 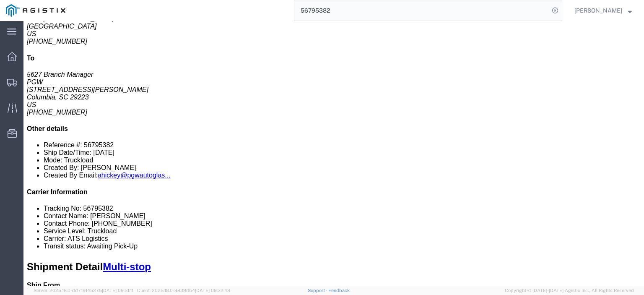 What do you see at coordinates (35, 11) in the screenshot?
I see `img: logo` at bounding box center [35, 11].